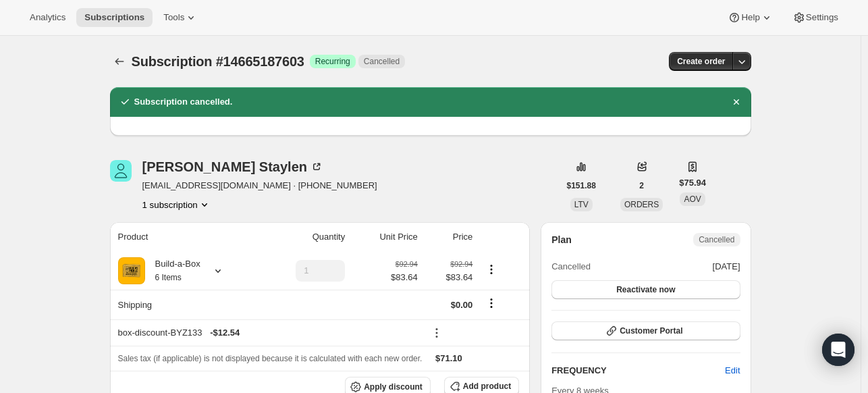  I want to click on span: Subscription #14665187603, so click(218, 62).